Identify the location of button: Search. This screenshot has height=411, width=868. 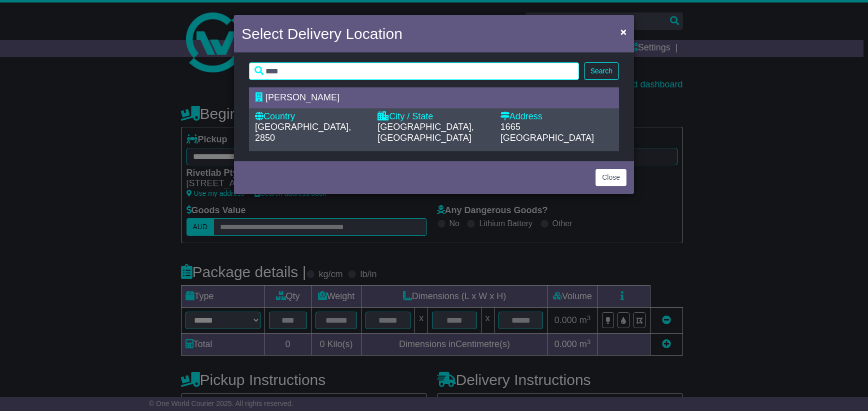
(601, 71).